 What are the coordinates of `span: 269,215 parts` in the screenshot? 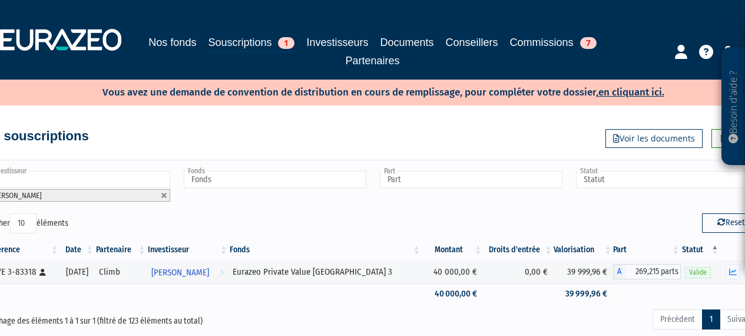 It's located at (653, 272).